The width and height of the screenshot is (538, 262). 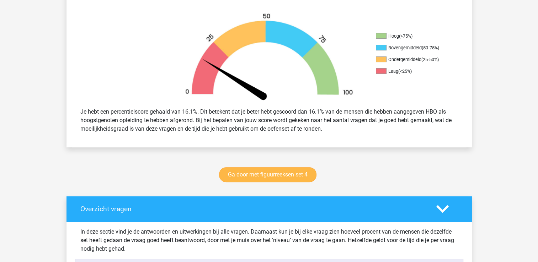 I want to click on li: Hoog, so click(x=411, y=36).